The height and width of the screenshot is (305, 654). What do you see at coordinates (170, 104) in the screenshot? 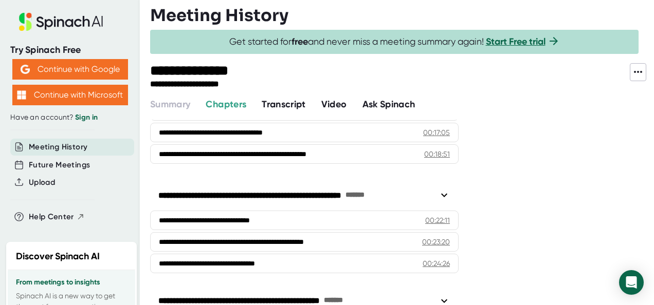
I see `span: Summary` at bounding box center [170, 104].